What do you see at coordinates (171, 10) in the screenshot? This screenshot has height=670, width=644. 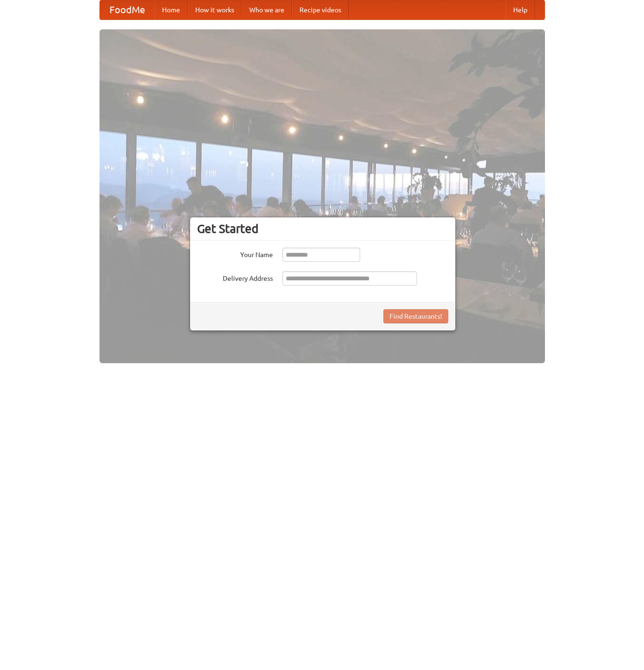 I see `a: Home` at bounding box center [171, 10].